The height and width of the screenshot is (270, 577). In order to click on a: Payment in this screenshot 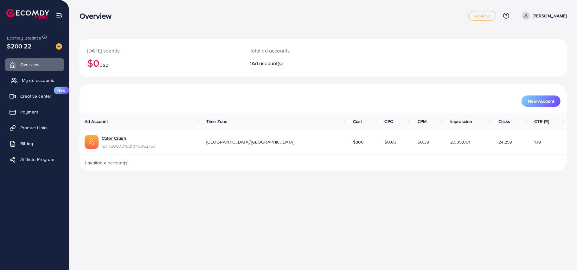, I will do `click(35, 112)`.